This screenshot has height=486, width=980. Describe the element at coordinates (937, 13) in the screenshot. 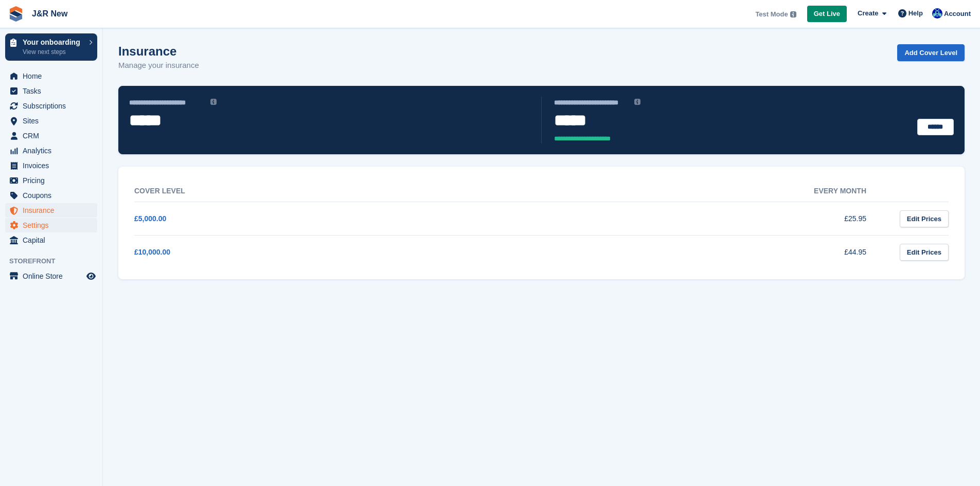

I see `img: Steve Revell` at that location.